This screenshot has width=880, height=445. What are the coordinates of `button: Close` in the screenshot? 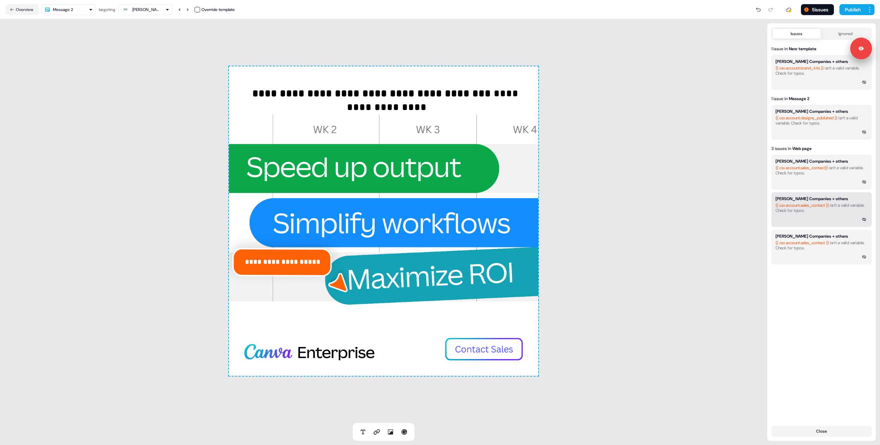 It's located at (822, 431).